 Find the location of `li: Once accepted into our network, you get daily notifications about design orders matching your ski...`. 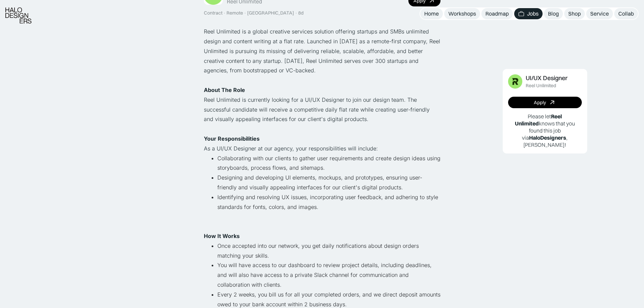

li: Once accepted into our network, you get daily notifications about design orders matching your ski... is located at coordinates (329, 250).